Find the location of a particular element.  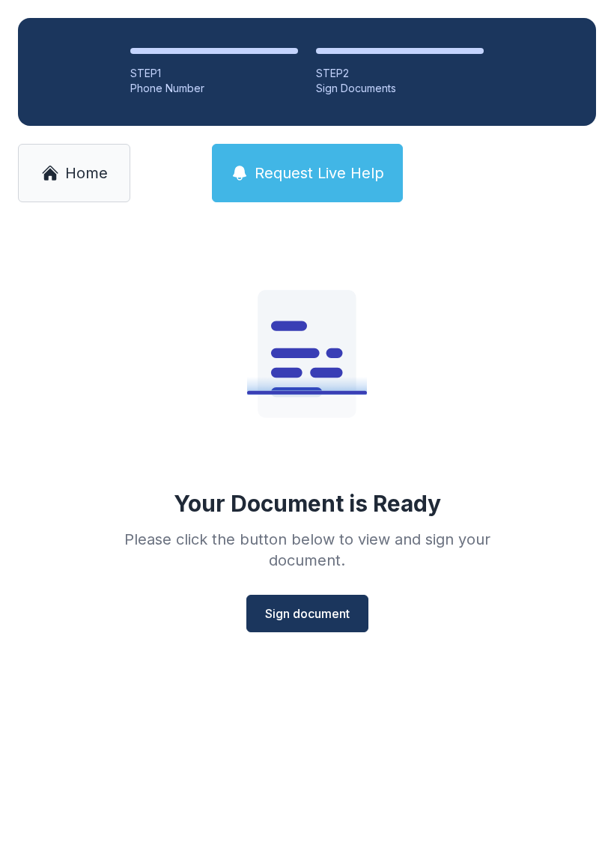

span: Request Live Help is located at coordinates (319, 173).